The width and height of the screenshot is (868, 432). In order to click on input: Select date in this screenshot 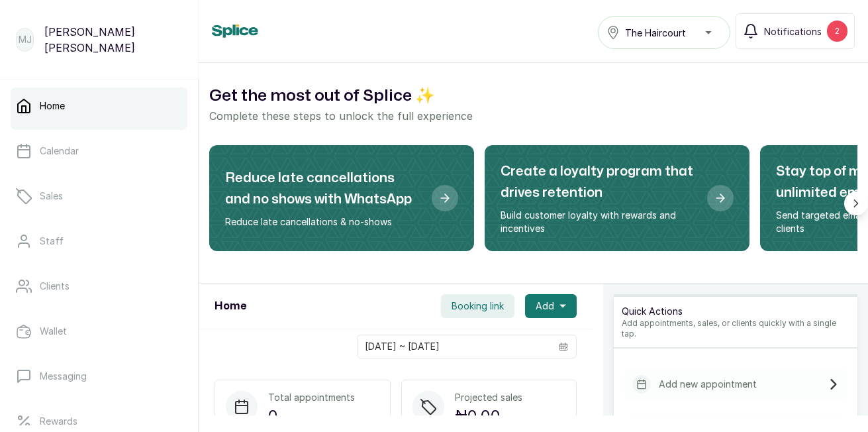, I will do `click(454, 346)`.